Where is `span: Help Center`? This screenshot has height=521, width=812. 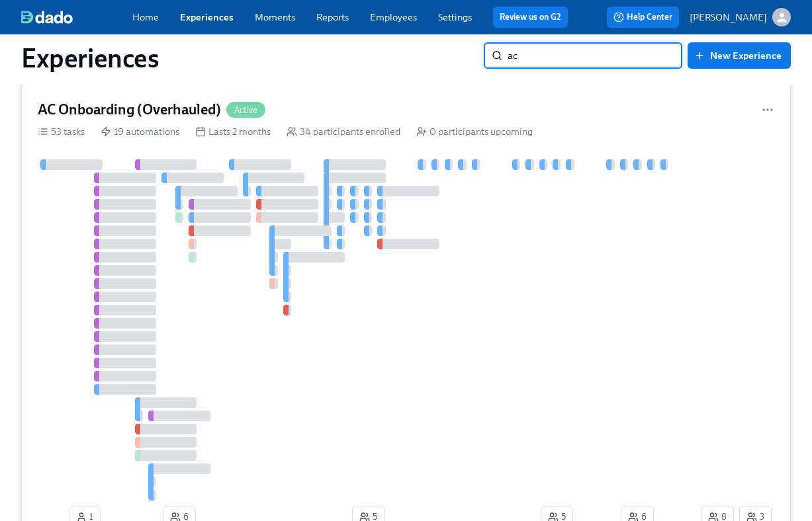
span: Help Center is located at coordinates (642, 17).